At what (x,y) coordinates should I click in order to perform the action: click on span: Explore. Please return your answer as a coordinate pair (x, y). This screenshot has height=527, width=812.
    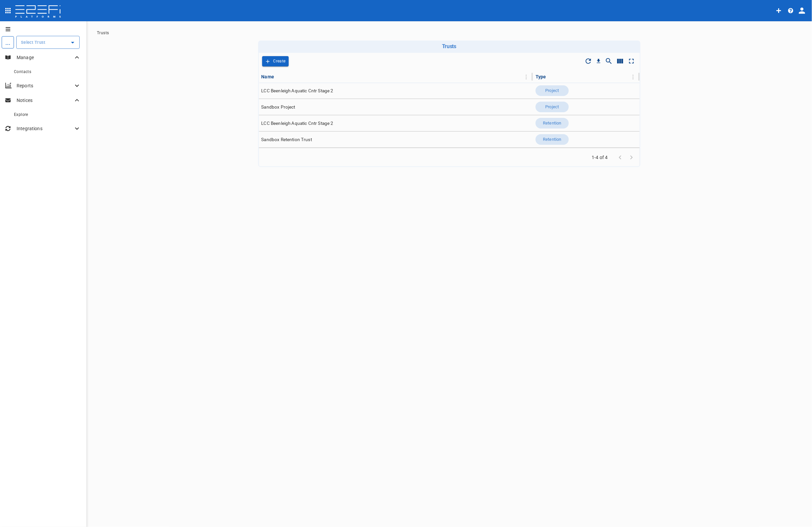
    Looking at the image, I should click on (21, 114).